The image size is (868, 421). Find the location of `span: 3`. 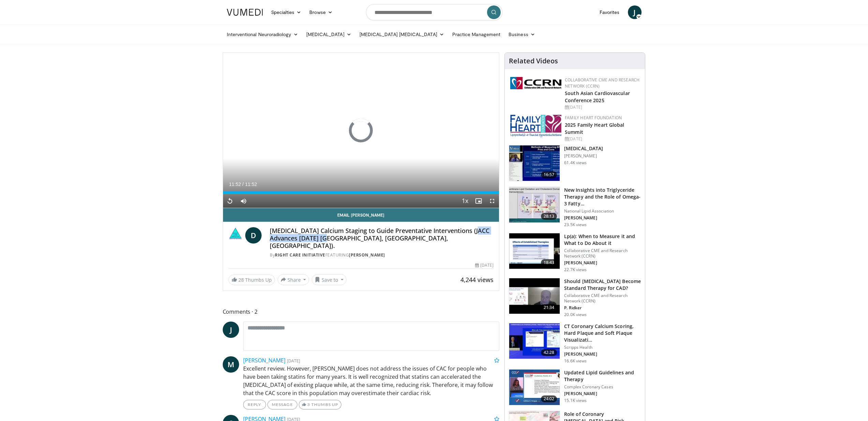

span: 3 is located at coordinates (308, 405).